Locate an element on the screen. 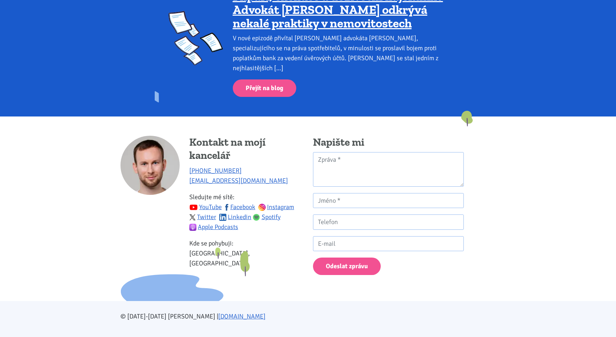  input: Jméno * is located at coordinates (388, 201).